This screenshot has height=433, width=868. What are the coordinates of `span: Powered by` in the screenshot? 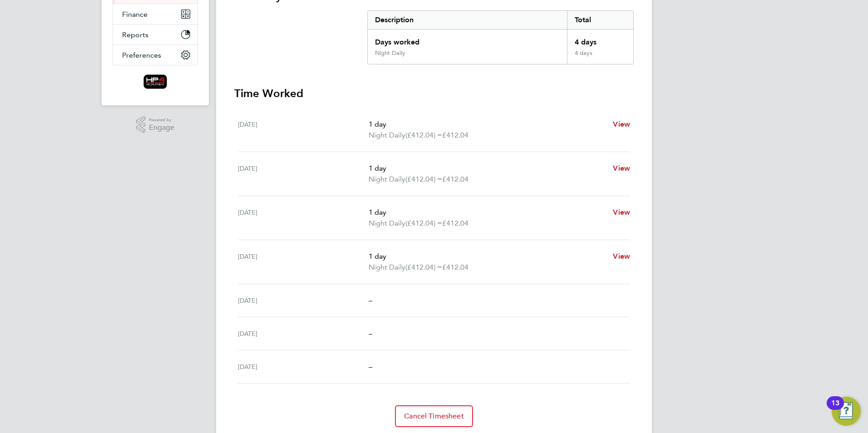 It's located at (161, 119).